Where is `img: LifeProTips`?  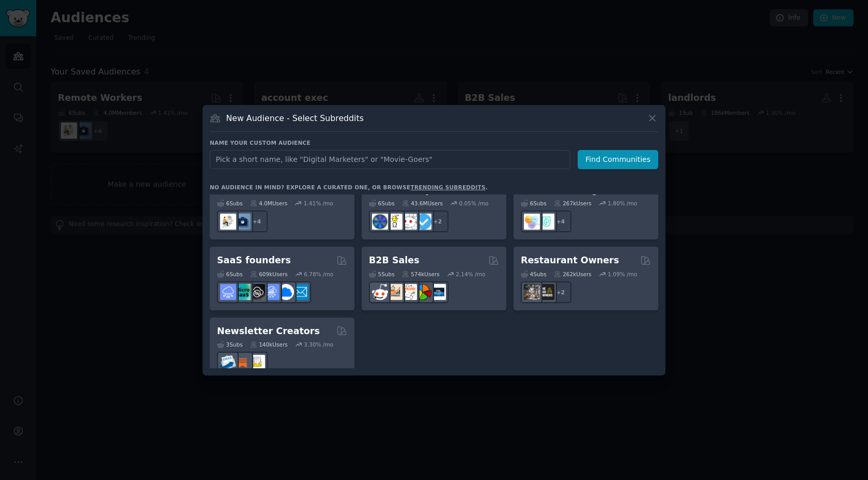 img: LifeProTips is located at coordinates (380, 221).